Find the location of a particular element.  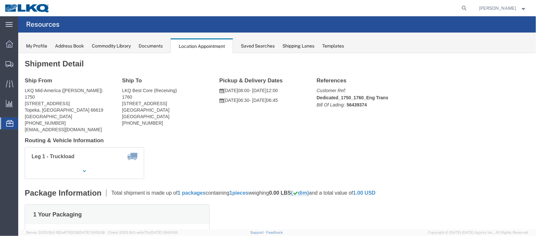

div: Shipping Lanes is located at coordinates (298, 46).